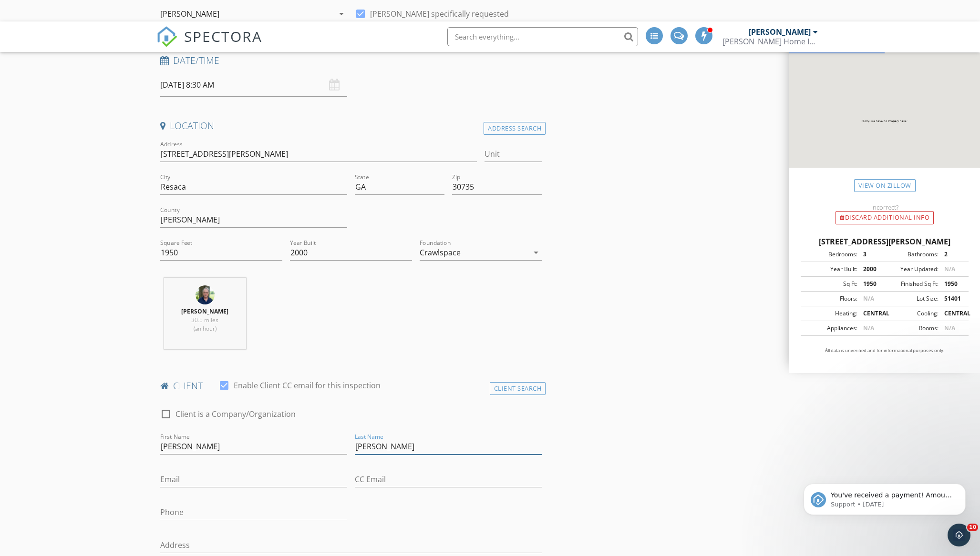 The width and height of the screenshot is (980, 556). I want to click on div: Crawlspace, so click(441, 253).